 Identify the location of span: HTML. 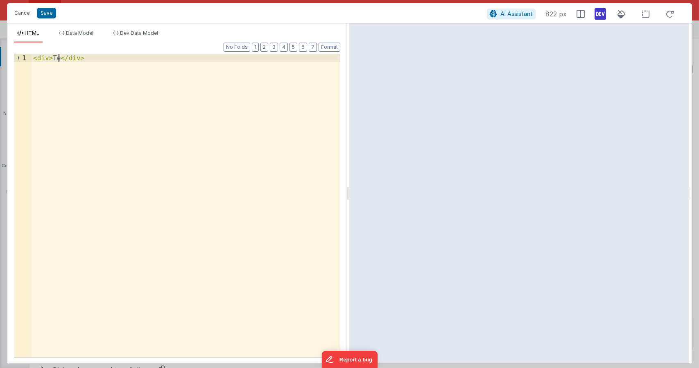
(32, 33).